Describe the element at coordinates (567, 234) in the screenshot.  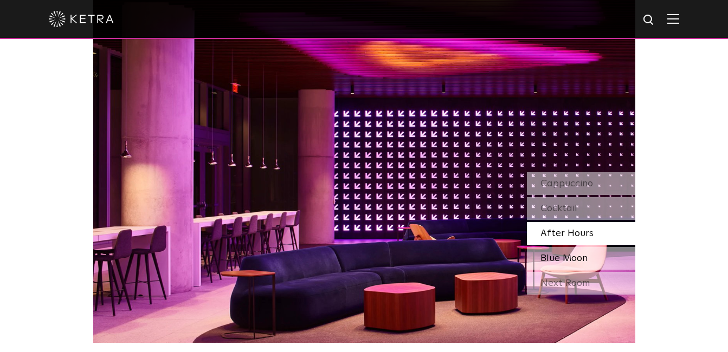
I see `span: After Hours` at that location.